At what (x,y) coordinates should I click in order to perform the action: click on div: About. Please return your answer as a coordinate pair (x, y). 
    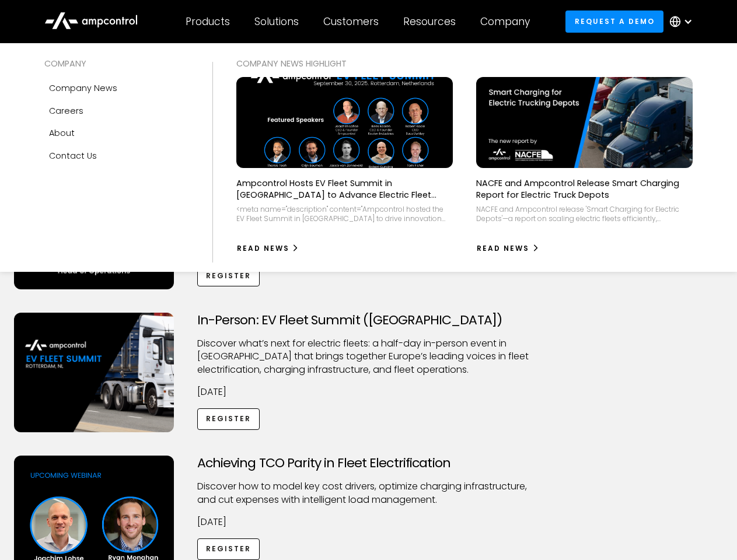
    Looking at the image, I should click on (62, 133).